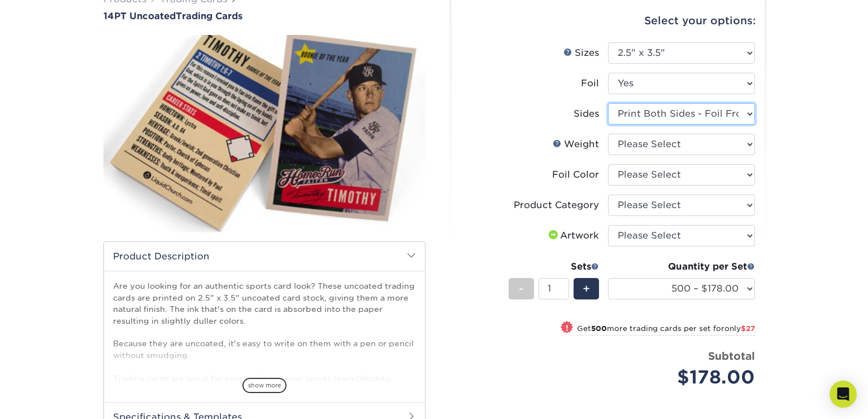 The height and width of the screenshot is (419, 868). What do you see at coordinates (264, 344) in the screenshot?
I see `p: Are you looking for an authentic sports card look? These uncoated trading cards are printed on 2....` at bounding box center [264, 344].